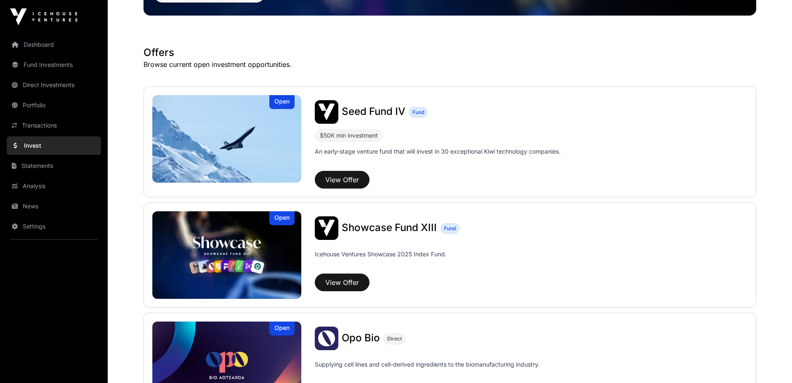 The image size is (792, 383). What do you see at coordinates (349, 135) in the screenshot?
I see `div: $50K min investment` at bounding box center [349, 135].